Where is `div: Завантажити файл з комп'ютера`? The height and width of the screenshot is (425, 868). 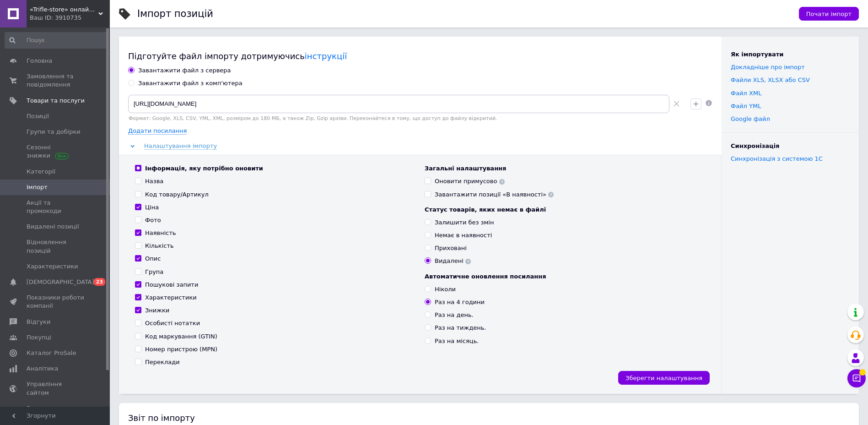 div: Завантажити файл з комп'ютера is located at coordinates (191, 83).